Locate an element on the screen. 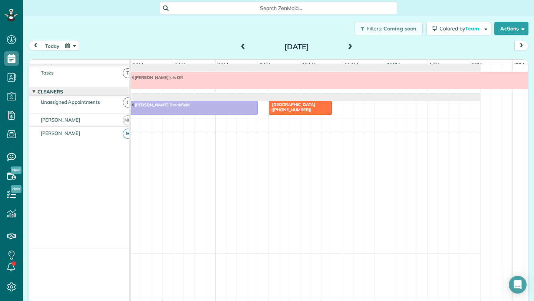 The image size is (534, 301). span: 10am is located at coordinates (309, 65).